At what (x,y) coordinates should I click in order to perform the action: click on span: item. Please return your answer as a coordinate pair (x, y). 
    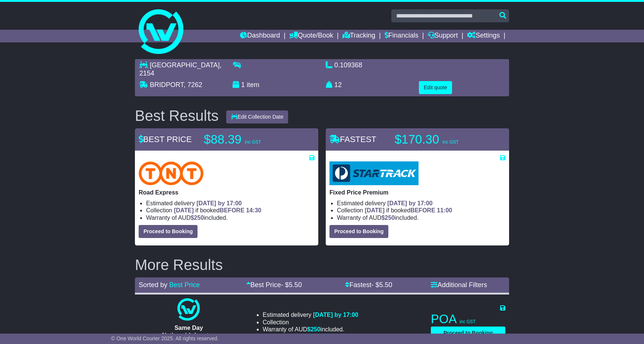
    Looking at the image, I should click on (253, 85).